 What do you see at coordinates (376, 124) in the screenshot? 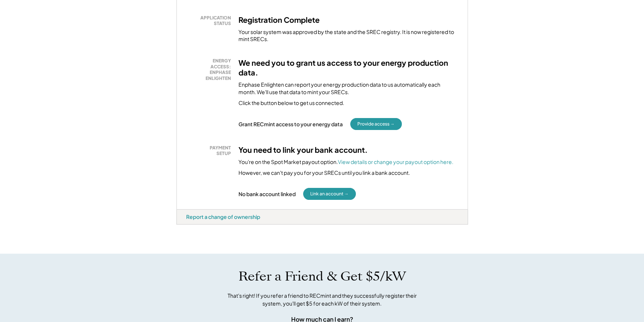
I see `button: Provide access →` at bounding box center [376, 124].